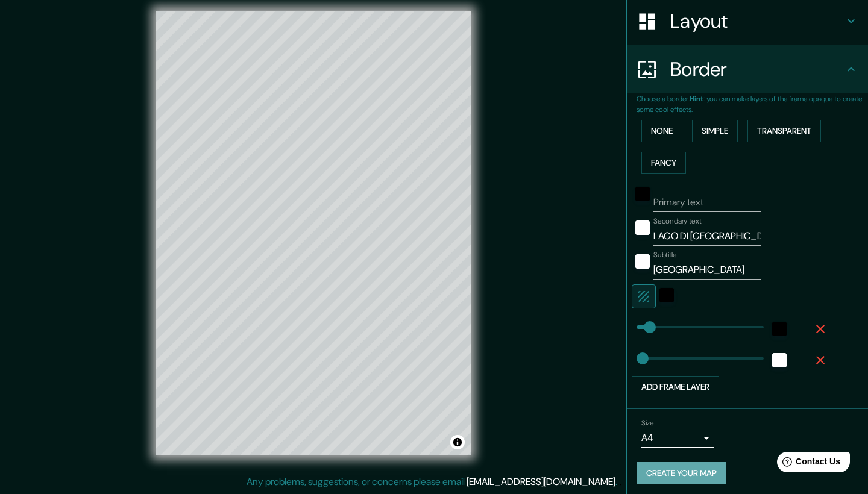 The image size is (868, 494). Describe the element at coordinates (757, 69) in the screenshot. I see `h4: Border` at that location.